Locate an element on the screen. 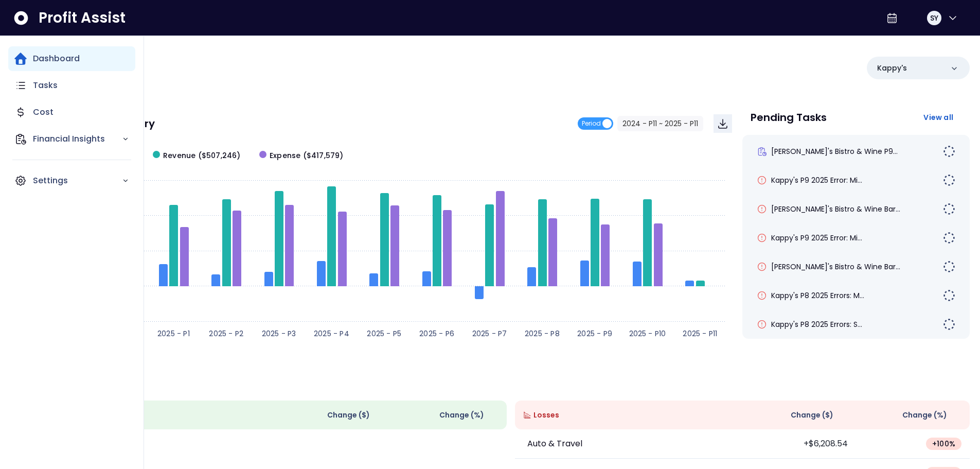  span: Losses is located at coordinates (546, 415).